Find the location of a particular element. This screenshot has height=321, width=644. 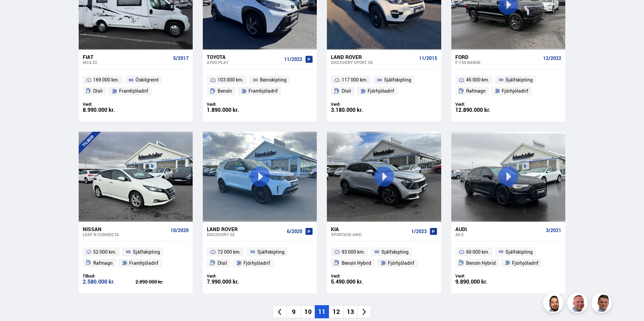

span: 11/2015 is located at coordinates (428, 58).